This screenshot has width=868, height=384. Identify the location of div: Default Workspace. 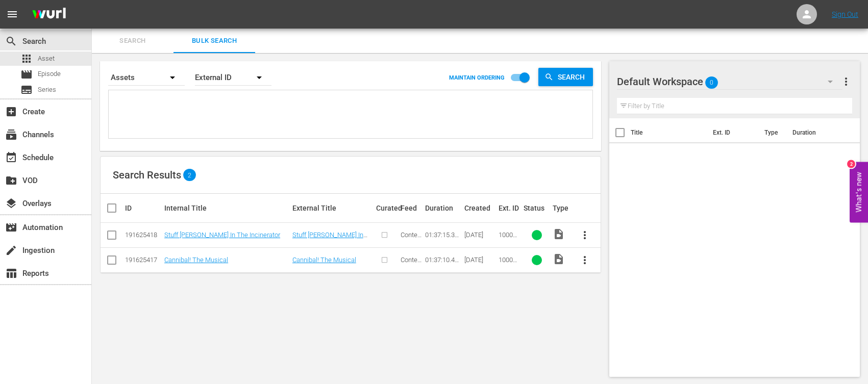
(730, 81).